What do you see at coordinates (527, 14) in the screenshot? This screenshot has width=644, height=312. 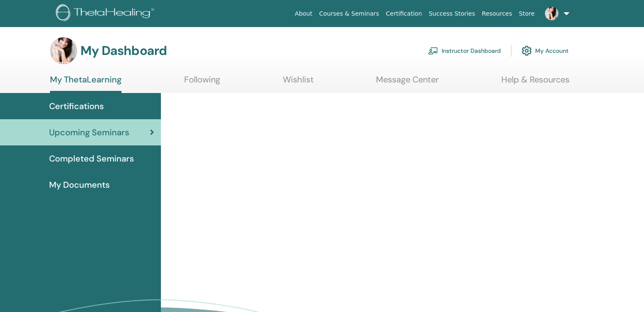 I see `a: Store` at bounding box center [527, 14].